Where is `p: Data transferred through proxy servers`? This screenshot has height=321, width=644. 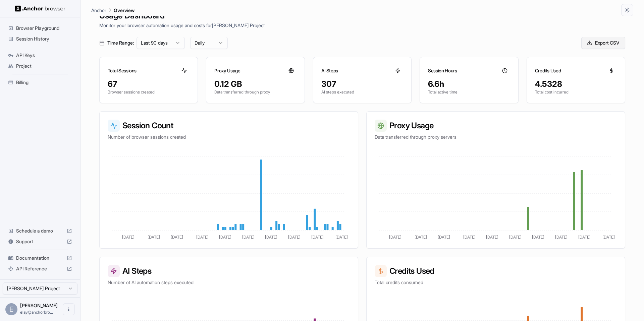
p: Data transferred through proxy servers is located at coordinates (496, 137).